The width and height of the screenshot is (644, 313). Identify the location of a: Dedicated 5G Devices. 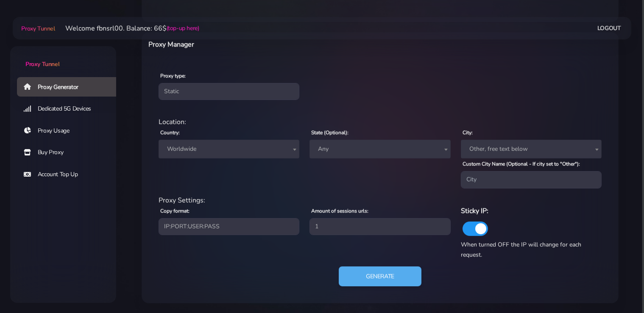
(70, 109).